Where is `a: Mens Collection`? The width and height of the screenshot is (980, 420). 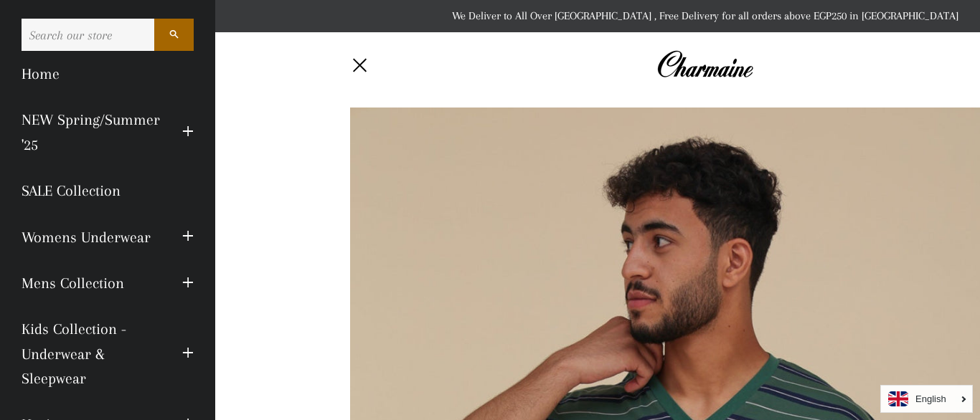 a: Mens Collection is located at coordinates (91, 283).